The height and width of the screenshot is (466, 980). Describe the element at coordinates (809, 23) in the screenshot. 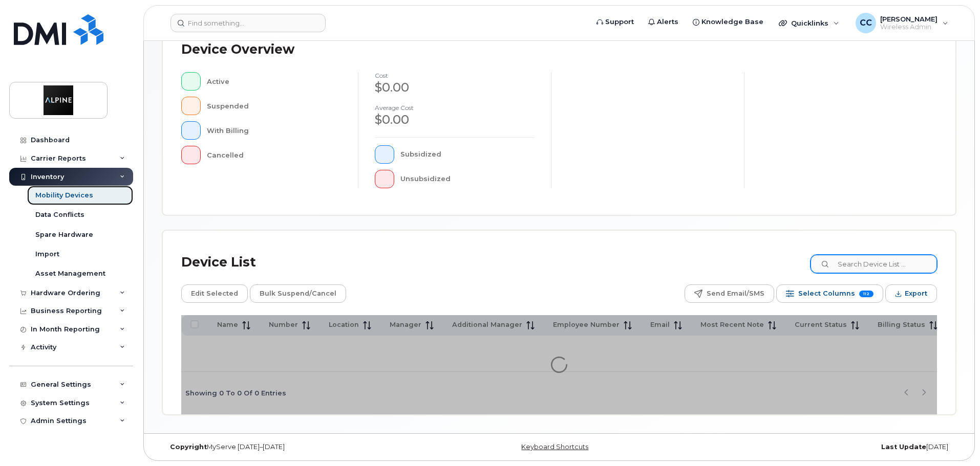

I see `span: Quicklinks` at that location.